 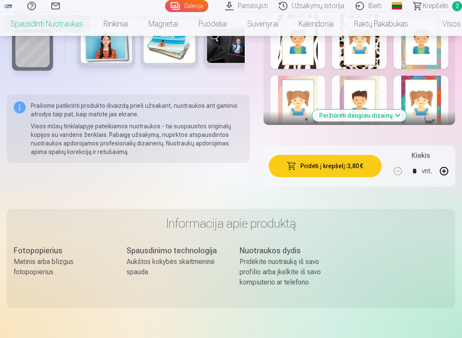 What do you see at coordinates (137, 138) in the screenshot?
I see `p: Visos mūsų tinklalapyje pateikiamos nuotraukos - tai suspaustos originalų kopijos su vandens ženk...` at bounding box center [137, 138].